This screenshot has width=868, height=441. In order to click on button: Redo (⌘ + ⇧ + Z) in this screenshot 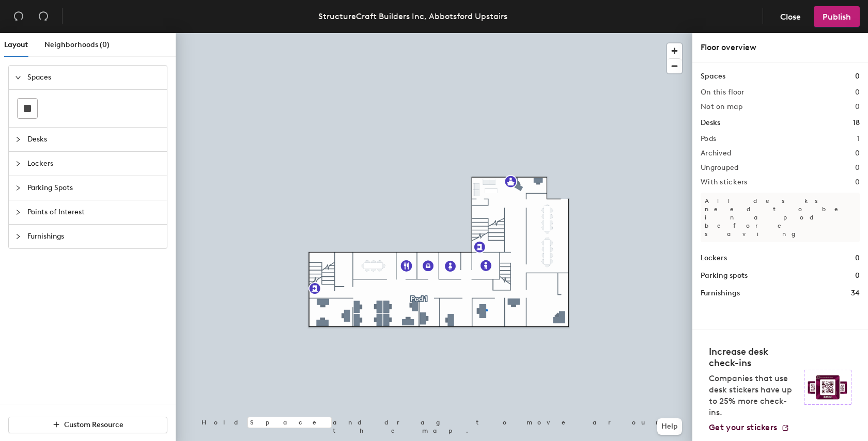, I will do `click(44, 16)`.